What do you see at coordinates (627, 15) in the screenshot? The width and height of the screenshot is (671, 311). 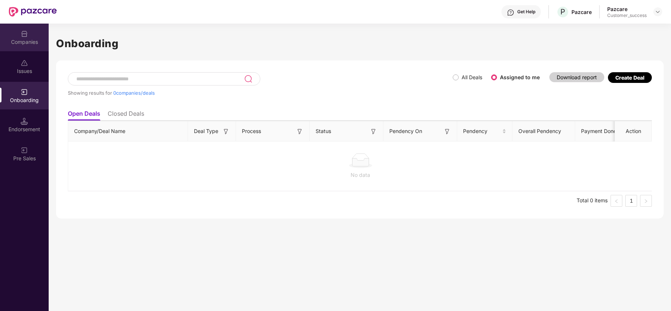 I see `div: Customer_success` at bounding box center [627, 15].